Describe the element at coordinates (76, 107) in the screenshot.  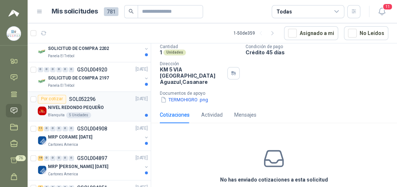
I see `p: NIVEL REDONDO PEQUEÑO` at that location.